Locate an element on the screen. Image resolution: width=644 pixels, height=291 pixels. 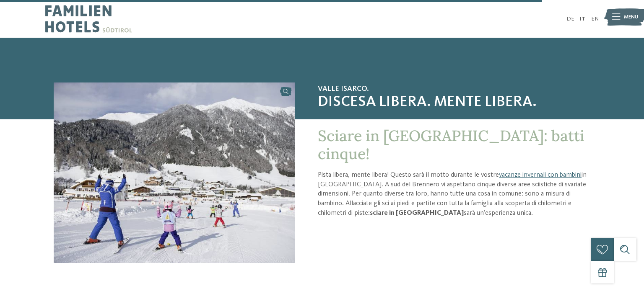
a: EN is located at coordinates (595, 19).